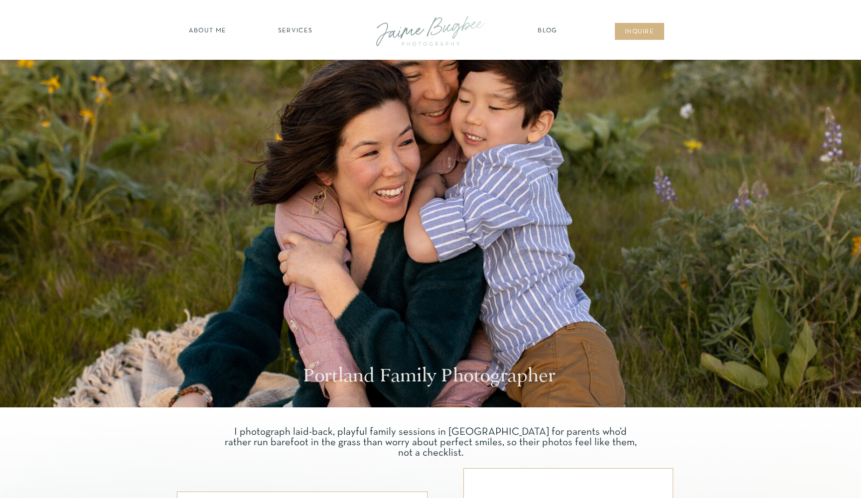  Describe the element at coordinates (295, 31) in the screenshot. I see `a: SERVICES` at that location.